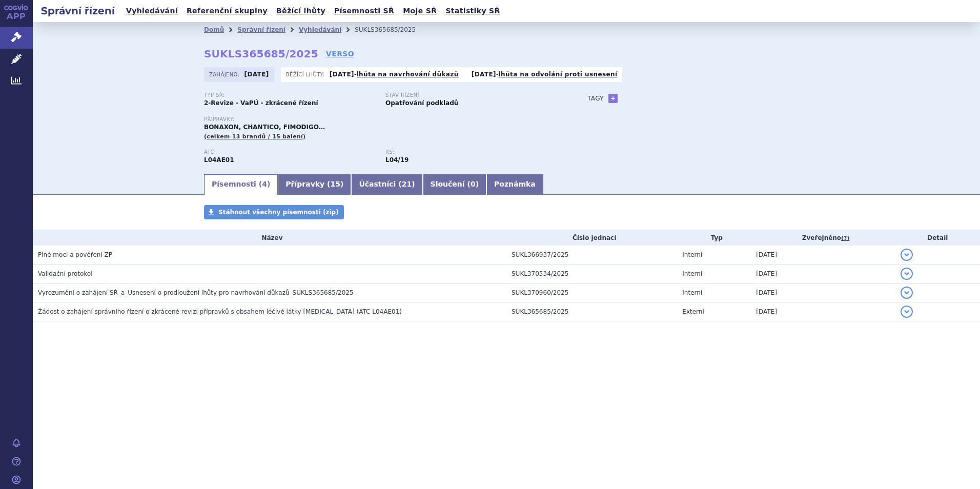 The width and height of the screenshot is (980, 489). What do you see at coordinates (314, 184) in the screenshot?
I see `a: Přípravky (15)` at bounding box center [314, 184].